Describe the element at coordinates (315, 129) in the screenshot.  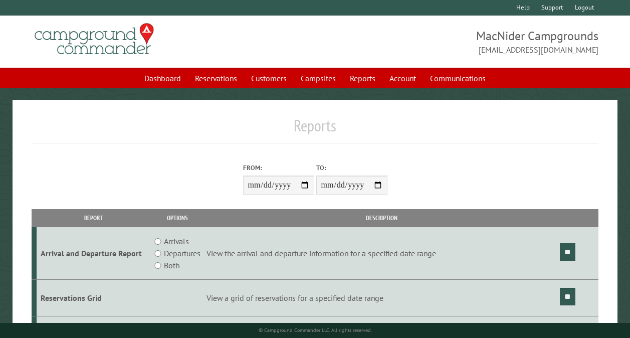
I see `h1: Reports` at that location.